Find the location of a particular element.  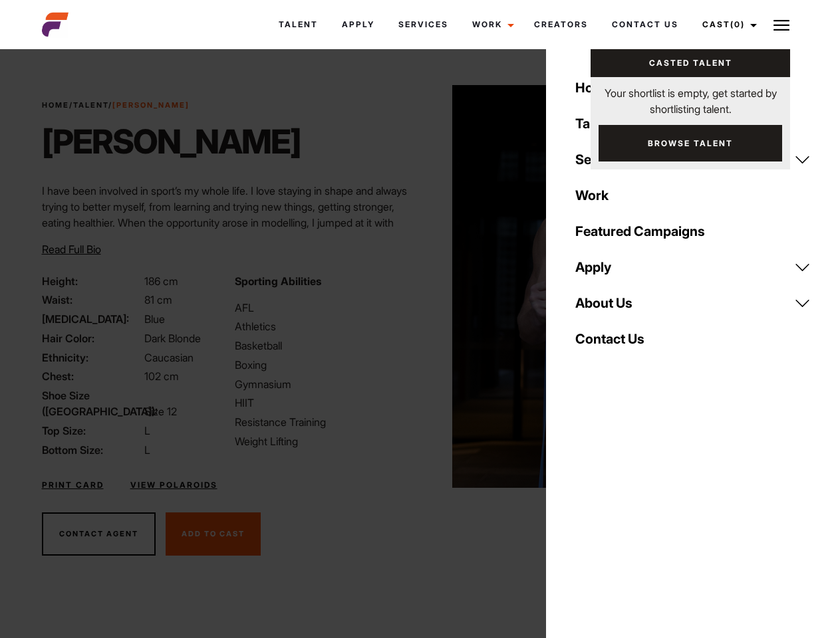

a: Casted Talent is located at coordinates (691, 64).